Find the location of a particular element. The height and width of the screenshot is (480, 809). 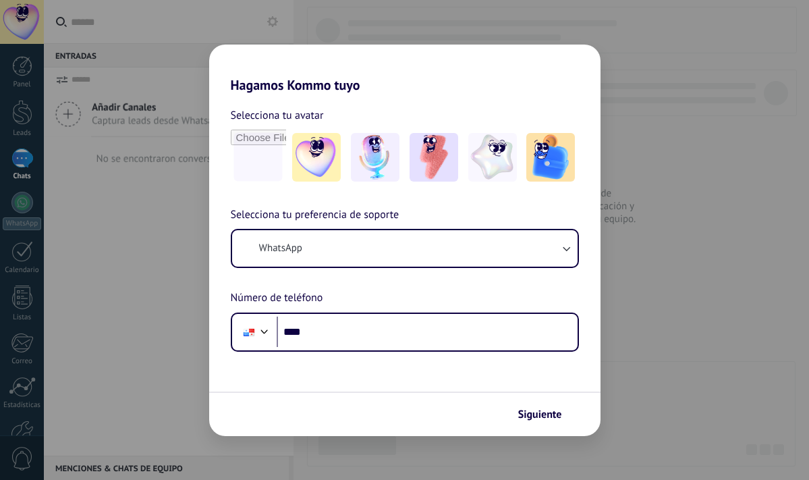

img: -2.jpeg is located at coordinates (375, 157).